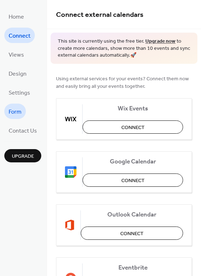 The width and height of the screenshot is (201, 276). What do you see at coordinates (18, 73) in the screenshot?
I see `a: Design` at bounding box center [18, 73].